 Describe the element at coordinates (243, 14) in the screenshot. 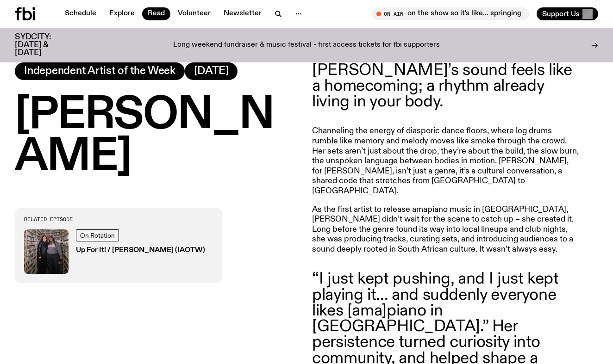

I see `a: Newsletter` at that location.